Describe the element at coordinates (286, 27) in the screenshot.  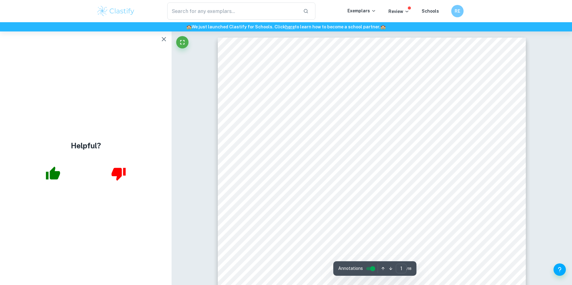
I see `h6: We just launched Clastify for Schools. Click to learn how to become a school partner.` at that location.